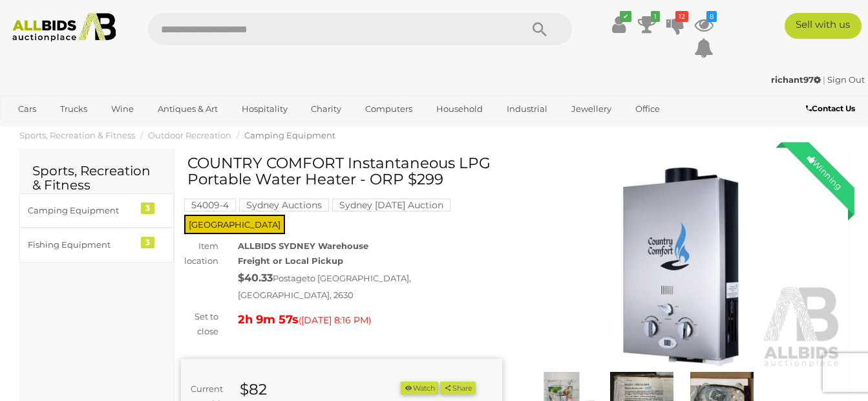 The image size is (868, 401). Describe the element at coordinates (326, 109) in the screenshot. I see `a: Charity` at that location.